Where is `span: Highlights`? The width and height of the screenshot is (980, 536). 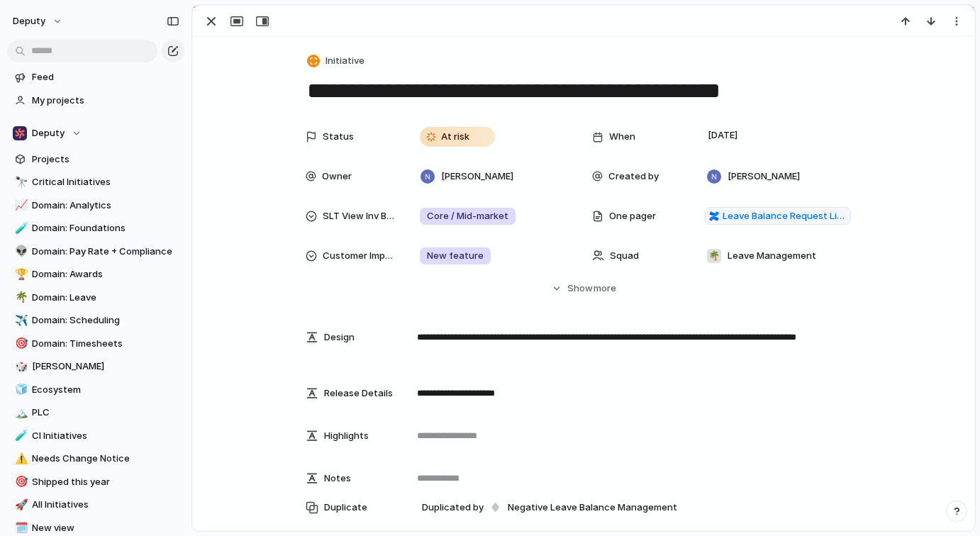 span: Highlights is located at coordinates (346, 436).